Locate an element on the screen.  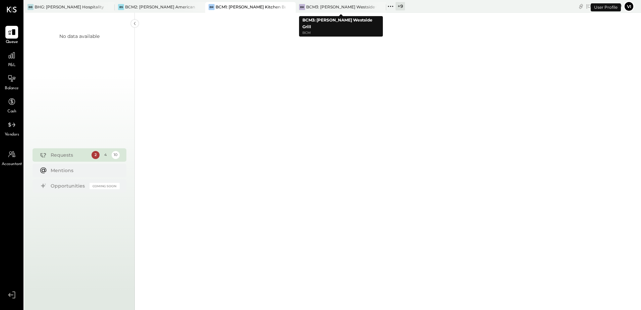
a: Queue is located at coordinates (12, 36).